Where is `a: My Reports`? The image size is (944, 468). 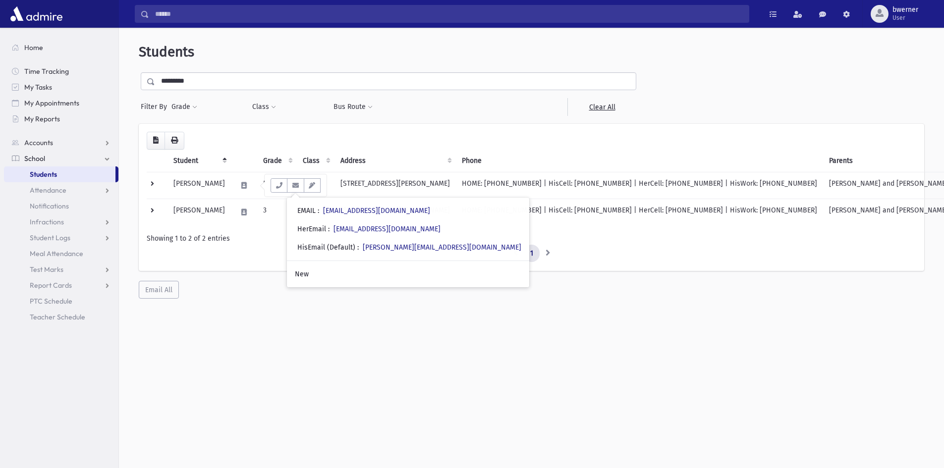 a: My Reports is located at coordinates (61, 119).